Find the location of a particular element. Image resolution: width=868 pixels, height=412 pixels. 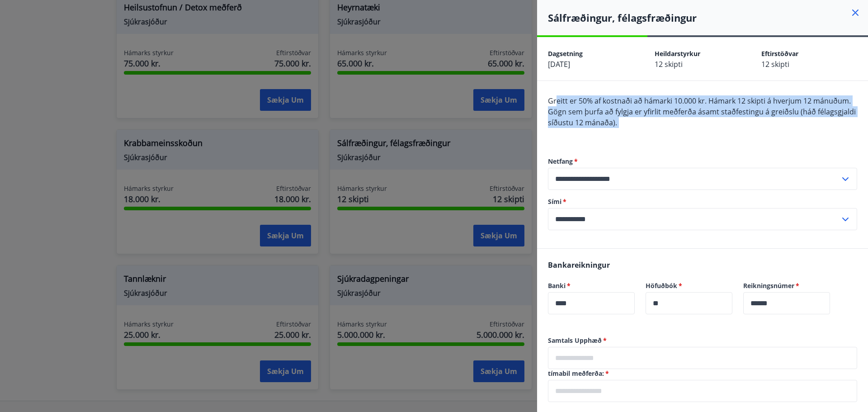

label: Banki is located at coordinates (591, 286).